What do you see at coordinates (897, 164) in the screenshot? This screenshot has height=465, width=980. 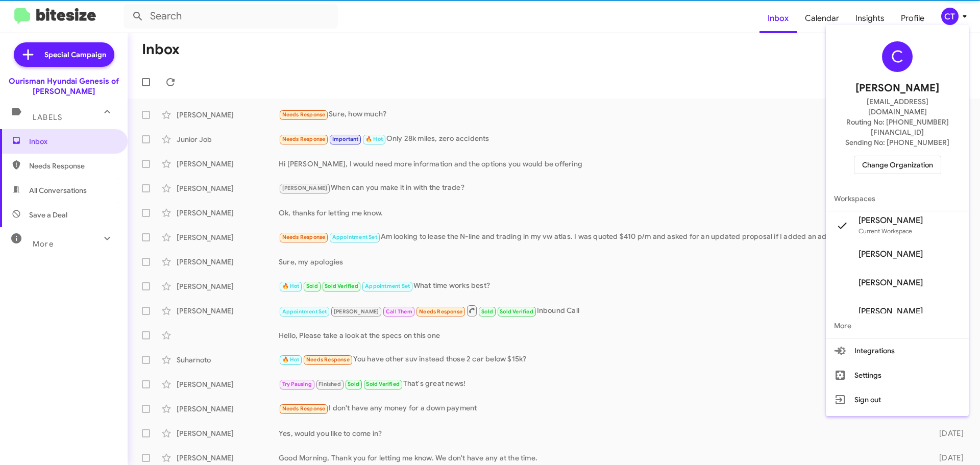 I see `span: Change Organization` at bounding box center [897, 164].